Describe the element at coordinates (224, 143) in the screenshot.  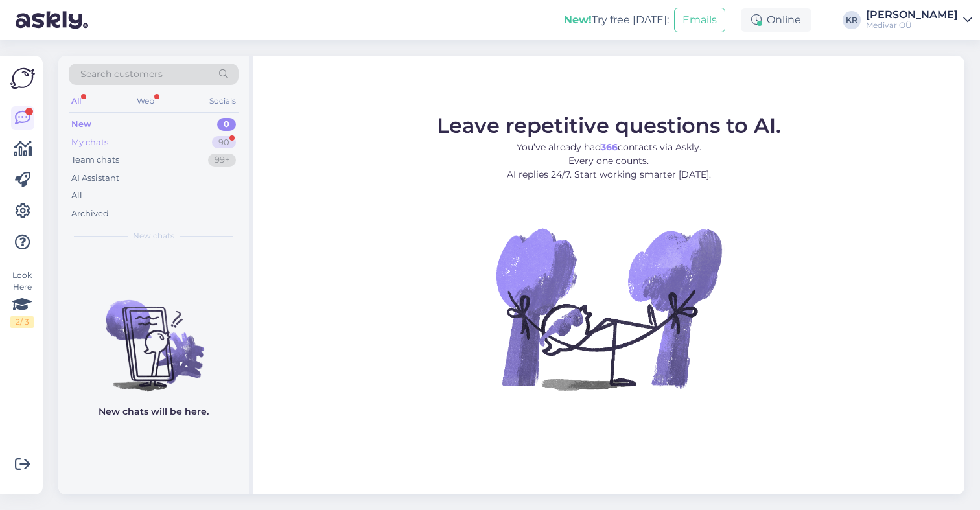
I see `div: 90` at that location.